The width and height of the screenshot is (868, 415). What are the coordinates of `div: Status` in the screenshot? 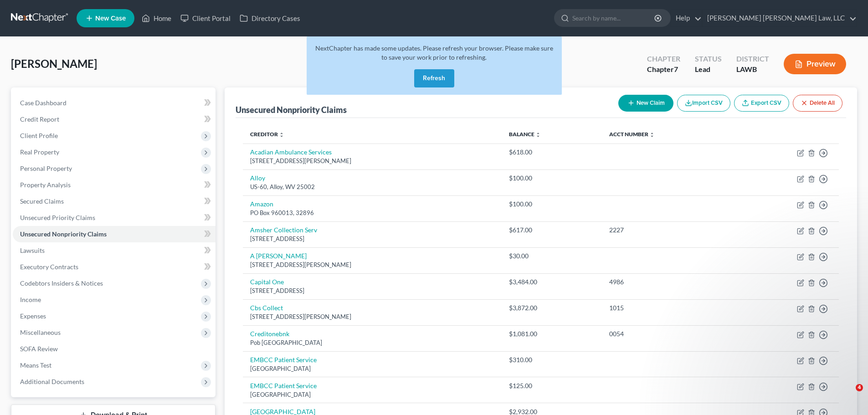 It's located at (708, 59).